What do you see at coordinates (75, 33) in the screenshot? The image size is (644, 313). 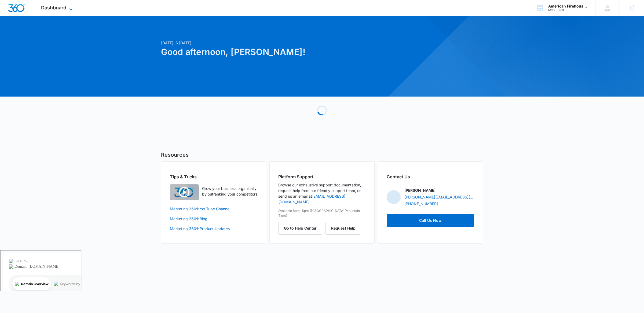 I see `div: Keywords by Traffic` at bounding box center [75, 33].